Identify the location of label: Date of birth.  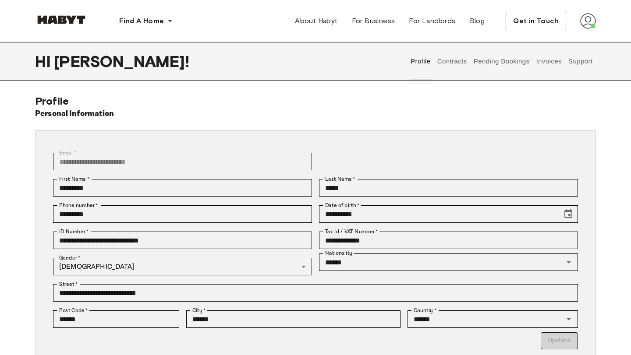
(342, 205).